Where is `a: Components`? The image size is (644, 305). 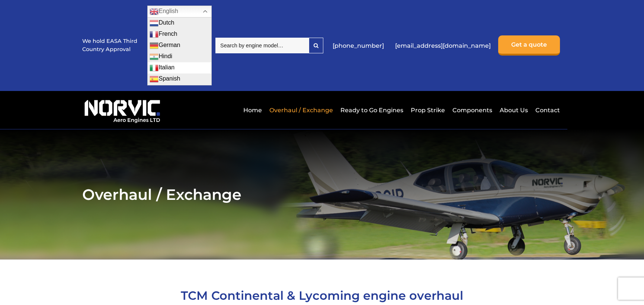
a: Components is located at coordinates (473, 110).